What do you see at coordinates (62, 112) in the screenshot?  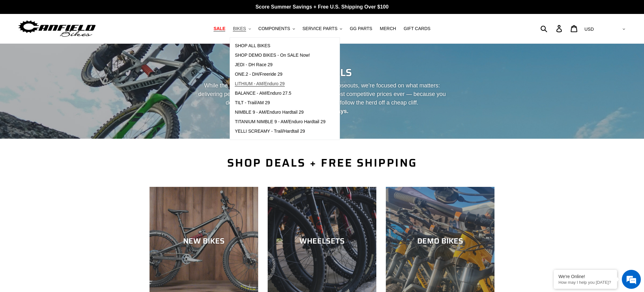 I see `span: We're online!` at bounding box center [62, 112].